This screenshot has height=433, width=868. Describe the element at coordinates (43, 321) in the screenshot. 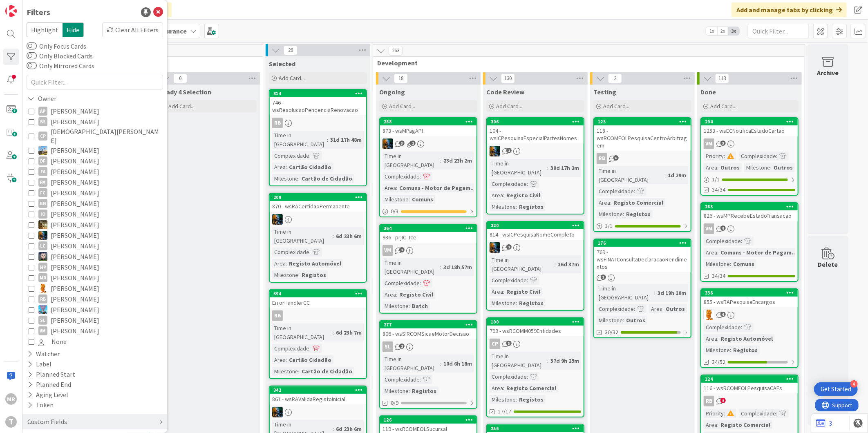

I see `div: SL` at that location.